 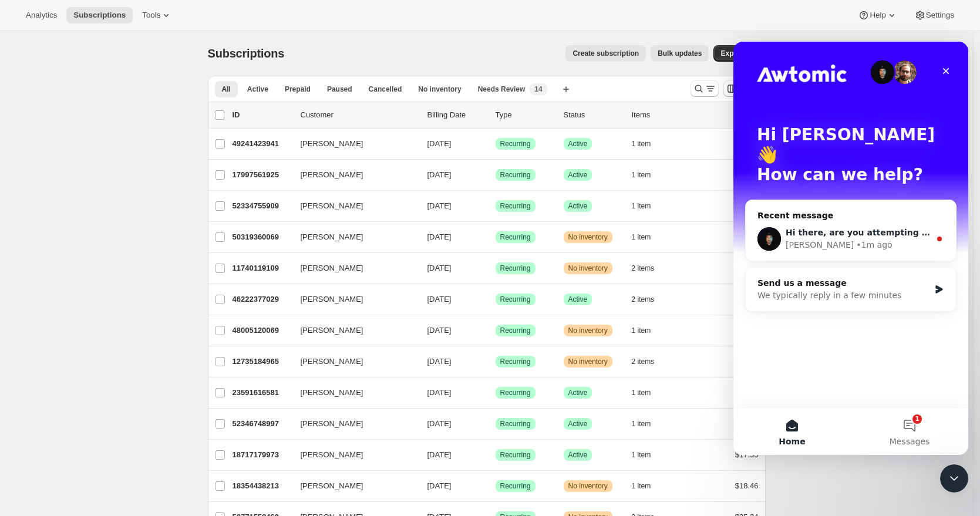 I want to click on p: How can we help?, so click(x=118, y=133).